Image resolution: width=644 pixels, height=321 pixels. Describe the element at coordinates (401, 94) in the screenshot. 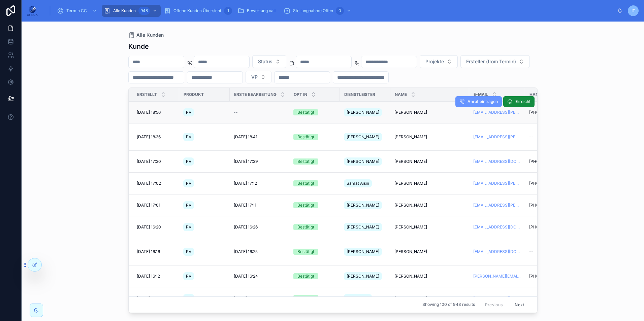

I see `span: Name` at that location.